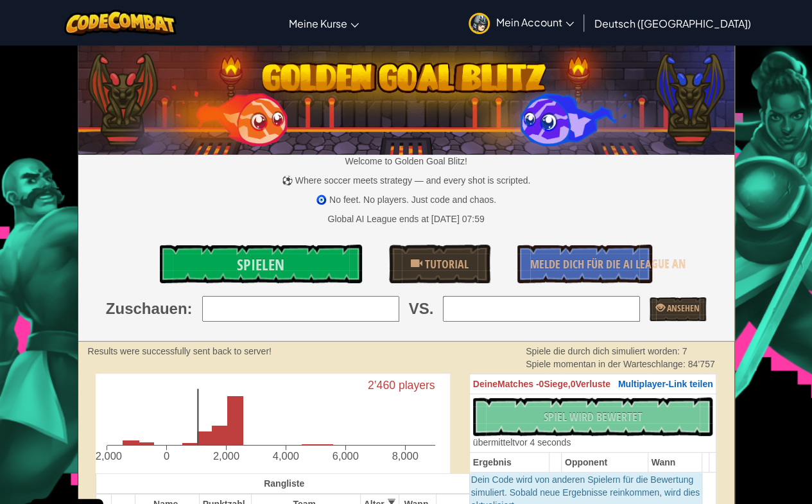  I want to click on strong: Results were successfully sent back to server!, so click(180, 351).